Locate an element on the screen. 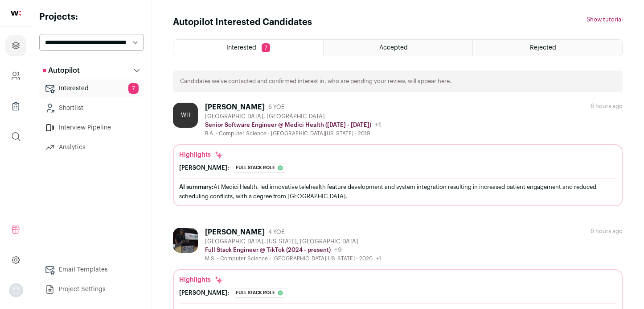 The height and width of the screenshot is (309, 644). a: Accepted is located at coordinates (398, 48).